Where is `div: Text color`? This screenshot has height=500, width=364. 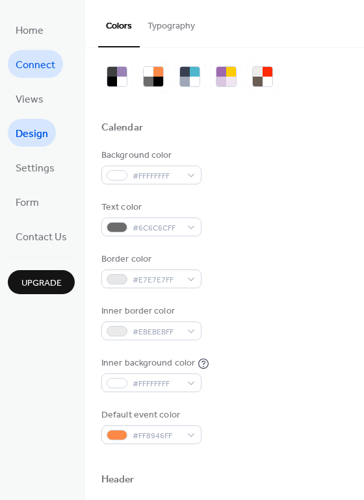 div: Text color is located at coordinates (150, 207).